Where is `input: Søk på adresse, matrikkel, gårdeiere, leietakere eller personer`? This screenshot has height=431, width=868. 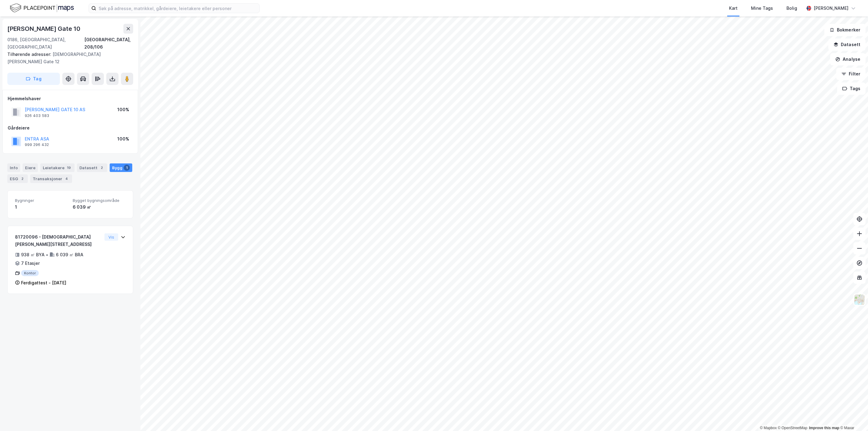 input: Søk på adresse, matrikkel, gårdeiere, leietakere eller personer is located at coordinates (178, 8).